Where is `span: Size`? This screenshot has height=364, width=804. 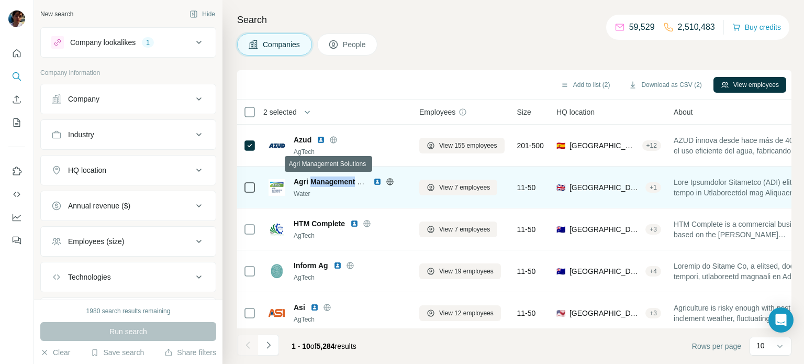 span: Size is located at coordinates (524, 112).